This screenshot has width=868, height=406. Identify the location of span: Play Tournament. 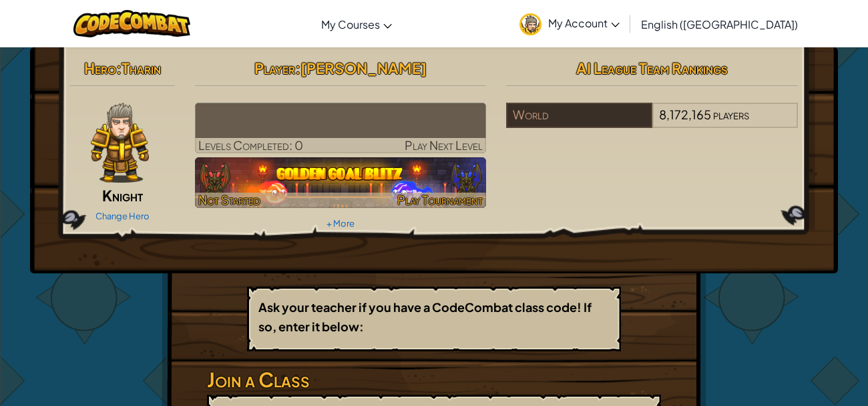
(440, 199).